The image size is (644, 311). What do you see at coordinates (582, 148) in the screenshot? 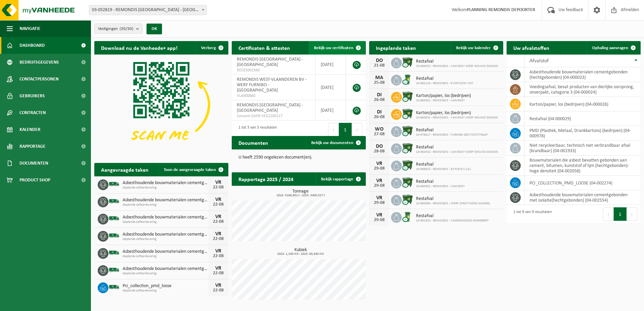
I see `td: niet recycleerbaar, technisch niet verbrandbaar afval (brandbaar) (04-001933)` at bounding box center [582, 148].